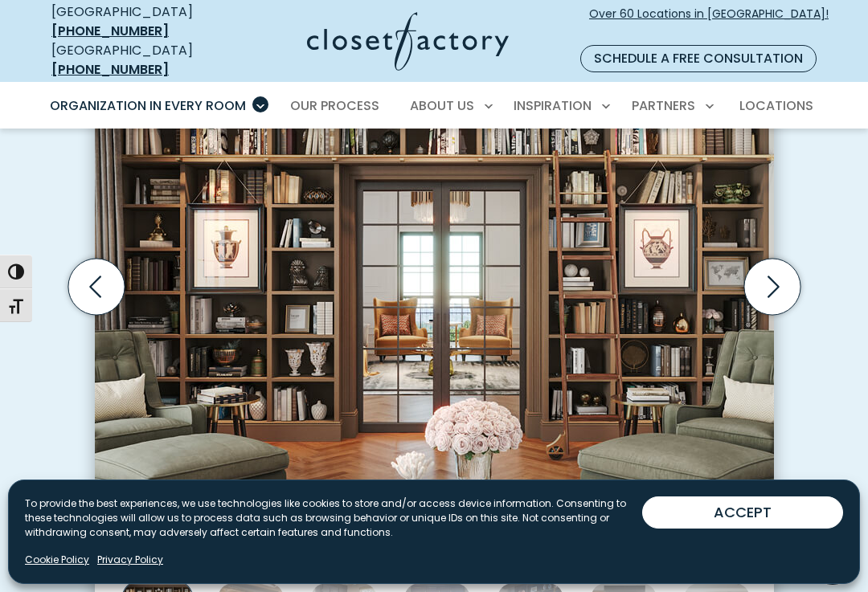 This screenshot has height=592, width=868. Describe the element at coordinates (434, 272) in the screenshot. I see `img: Grand library wall with built-in bookshelves and rolling ladder` at that location.